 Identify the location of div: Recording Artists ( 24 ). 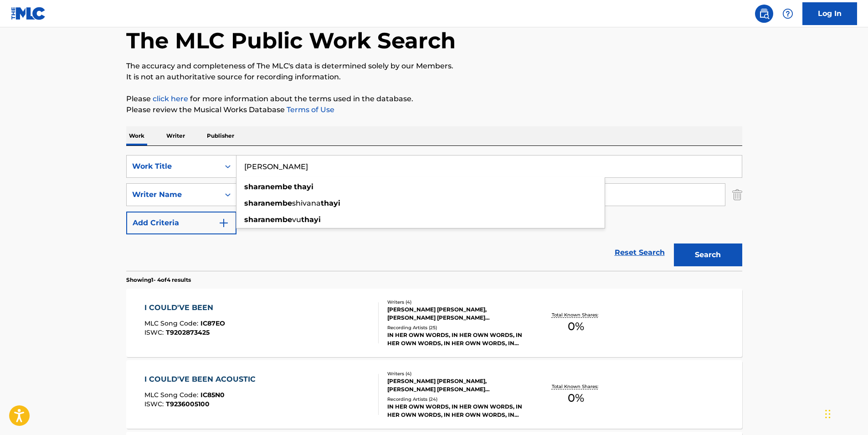
(456, 399).